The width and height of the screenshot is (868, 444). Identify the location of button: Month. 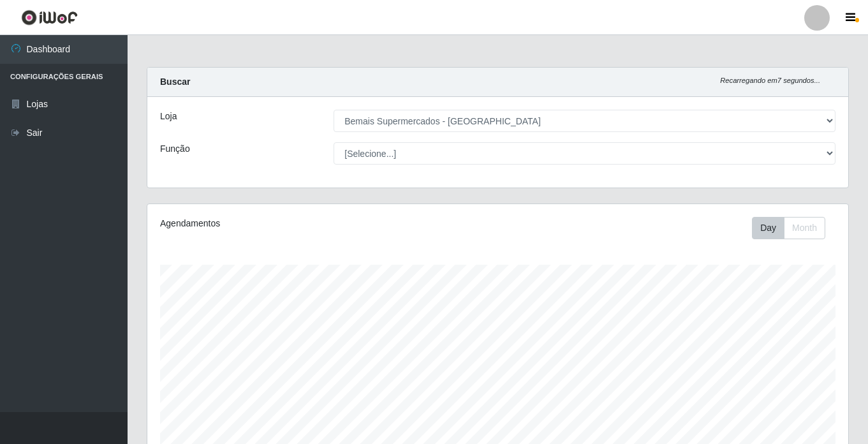
(804, 228).